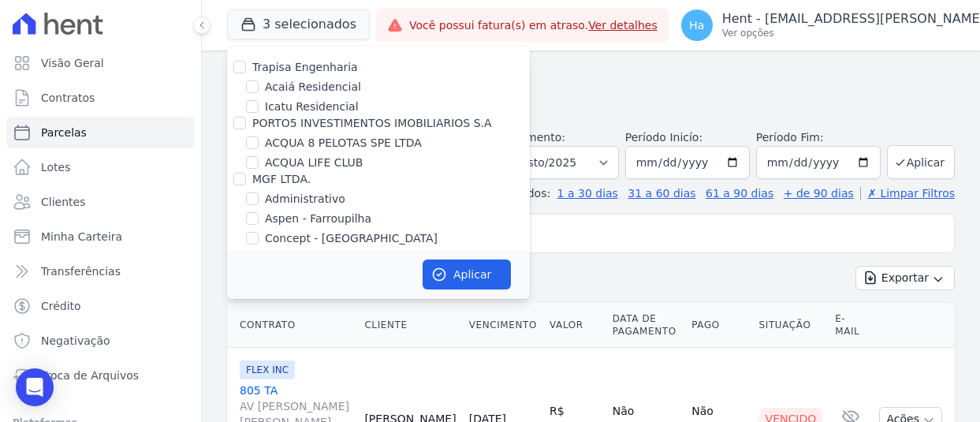  Describe the element at coordinates (791, 324) in the screenshot. I see `th: Situação` at that location.